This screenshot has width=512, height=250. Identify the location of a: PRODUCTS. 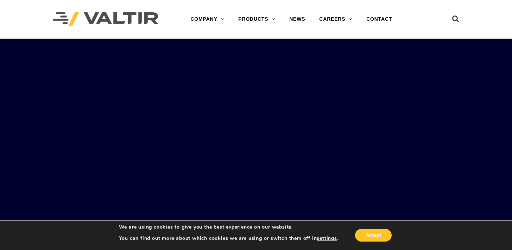
(256, 19).